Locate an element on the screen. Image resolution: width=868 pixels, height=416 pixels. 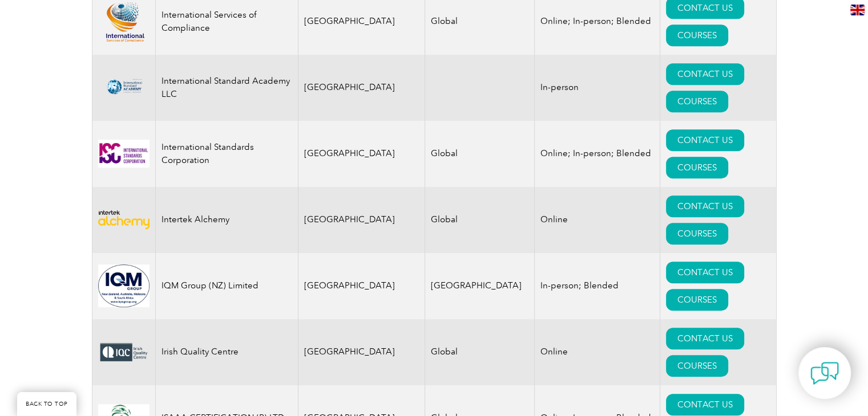
td: International Standard Academy LLC is located at coordinates (227, 88).